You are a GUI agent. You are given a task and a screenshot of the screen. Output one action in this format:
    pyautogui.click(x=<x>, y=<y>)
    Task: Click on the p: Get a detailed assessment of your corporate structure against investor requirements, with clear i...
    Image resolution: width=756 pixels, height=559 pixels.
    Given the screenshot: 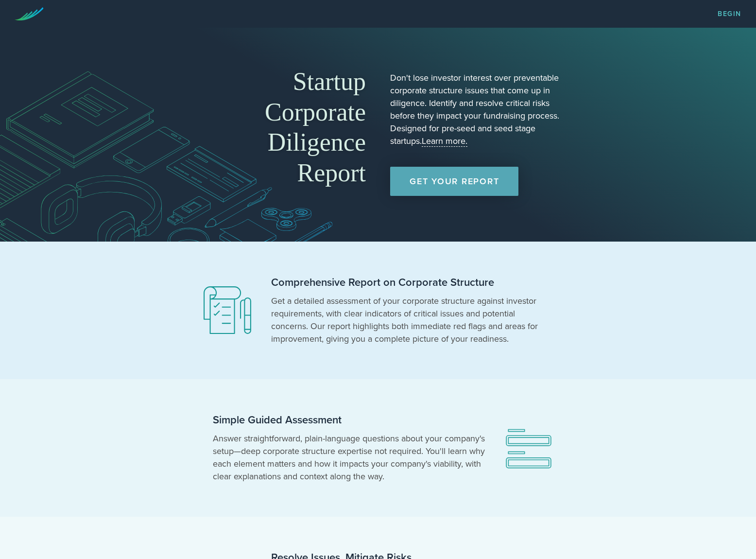 What is the action you would take?
    pyautogui.click(x=407, y=320)
    